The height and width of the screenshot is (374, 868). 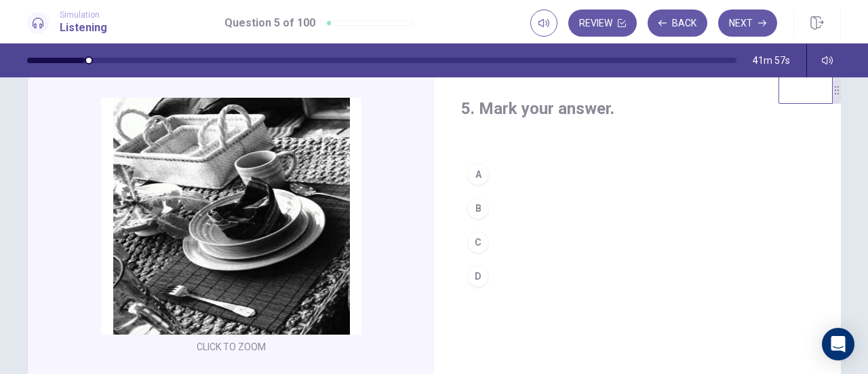 What do you see at coordinates (603, 23) in the screenshot?
I see `button: Review` at bounding box center [603, 23].